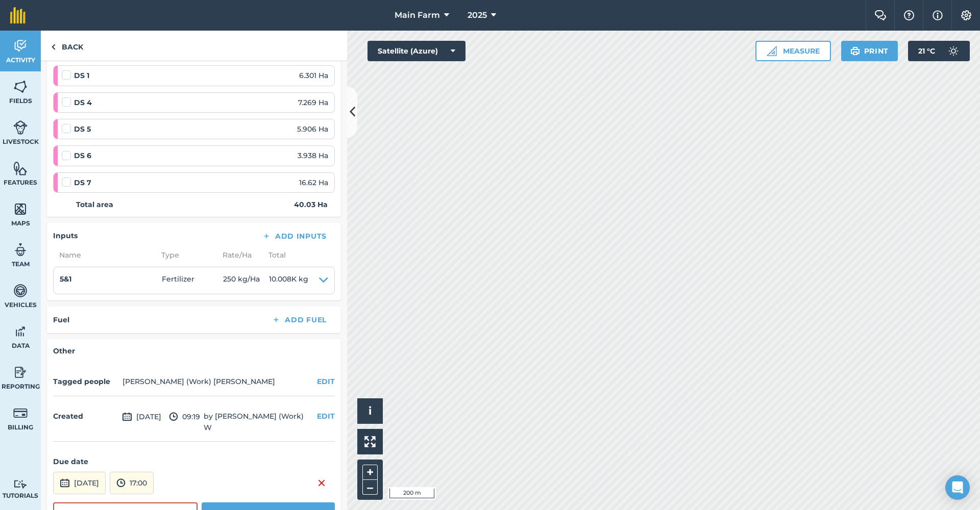  I want to click on span: 7.269 Ha, so click(313, 103).